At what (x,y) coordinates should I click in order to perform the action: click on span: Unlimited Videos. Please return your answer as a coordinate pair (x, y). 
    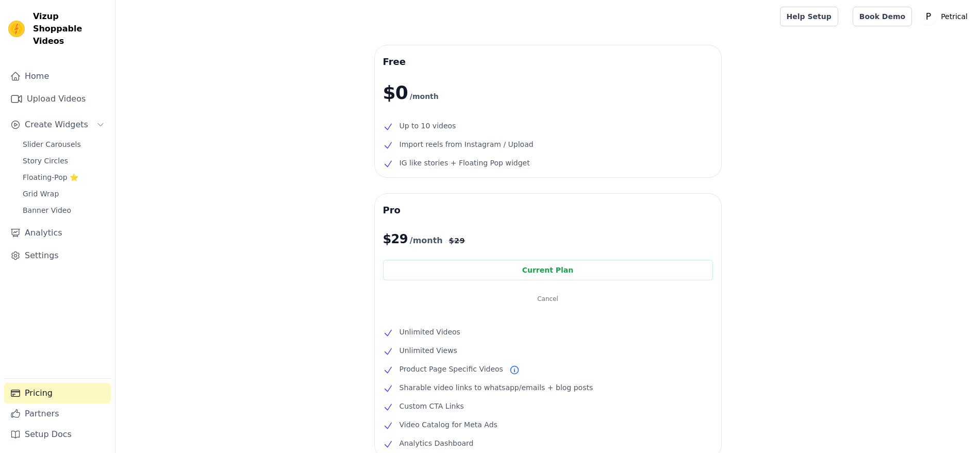
    Looking at the image, I should click on (430, 332).